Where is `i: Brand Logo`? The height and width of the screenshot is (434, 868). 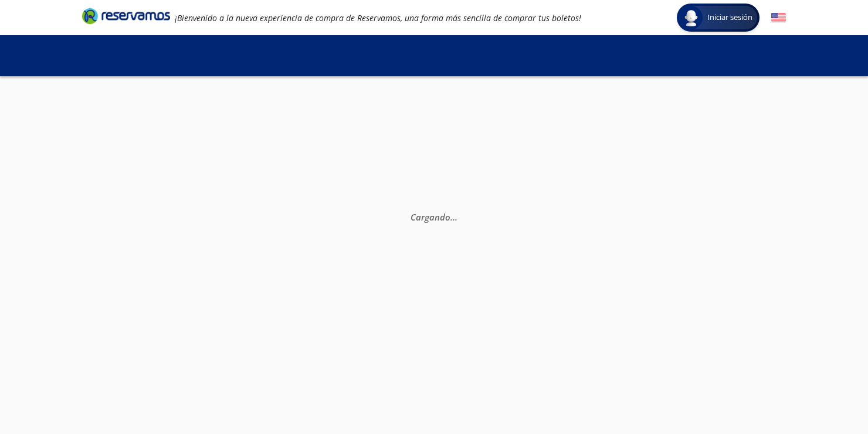
i: Brand Logo is located at coordinates (126, 16).